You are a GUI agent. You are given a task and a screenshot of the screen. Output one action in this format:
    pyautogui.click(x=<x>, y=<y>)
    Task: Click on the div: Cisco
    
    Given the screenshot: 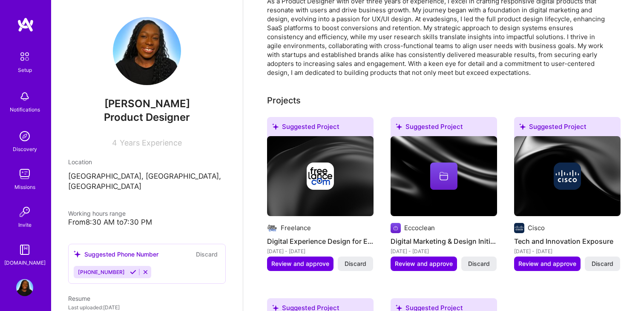 What is the action you would take?
    pyautogui.click(x=536, y=228)
    